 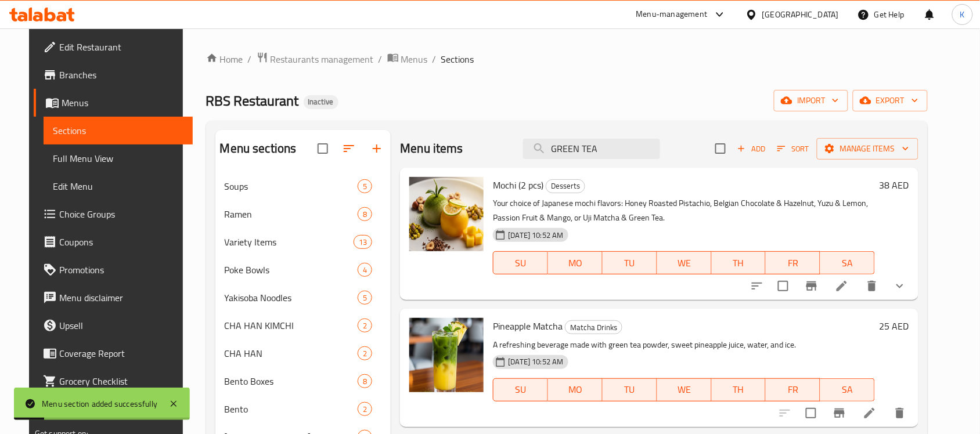 I want to click on span: Inactive, so click(x=321, y=101).